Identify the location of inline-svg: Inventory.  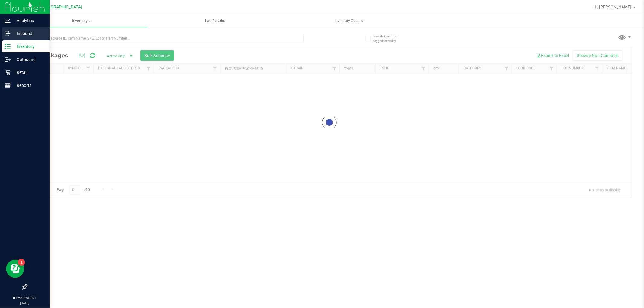
(8, 46).